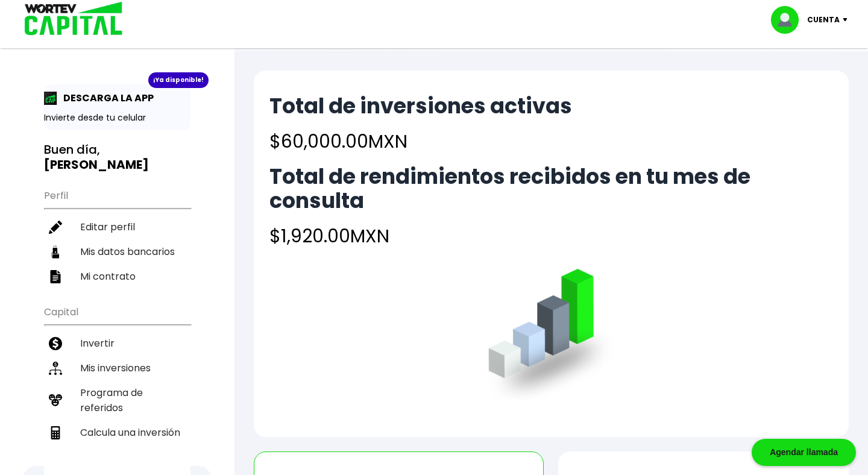 This screenshot has width=868, height=475. What do you see at coordinates (117, 367) in the screenshot?
I see `a: Mis inversiones` at bounding box center [117, 367].